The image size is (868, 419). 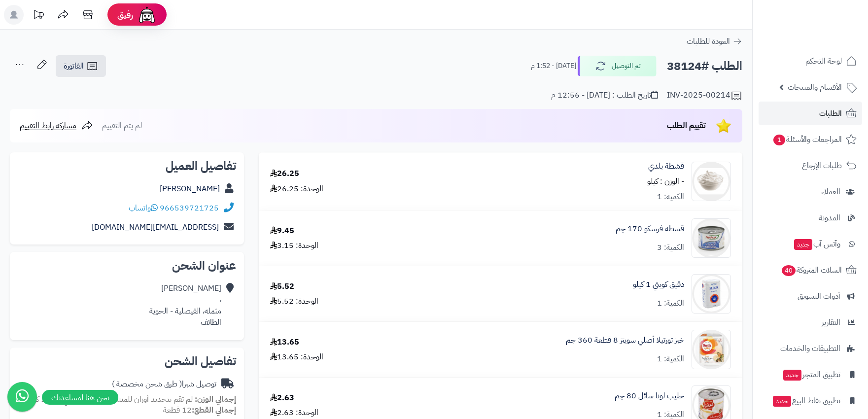 I want to click on a: المراجعات والأسئلة1, so click(x=810, y=139).